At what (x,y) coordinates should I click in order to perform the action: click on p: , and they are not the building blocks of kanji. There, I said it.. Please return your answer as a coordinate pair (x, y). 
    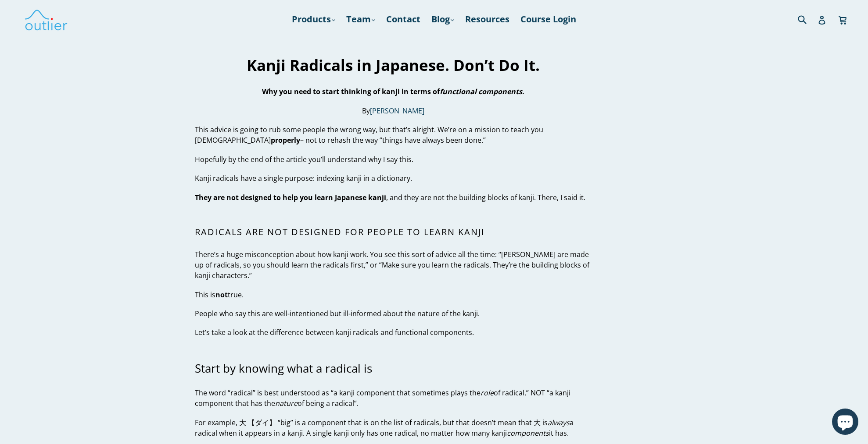
    Looking at the image, I should click on (393, 197).